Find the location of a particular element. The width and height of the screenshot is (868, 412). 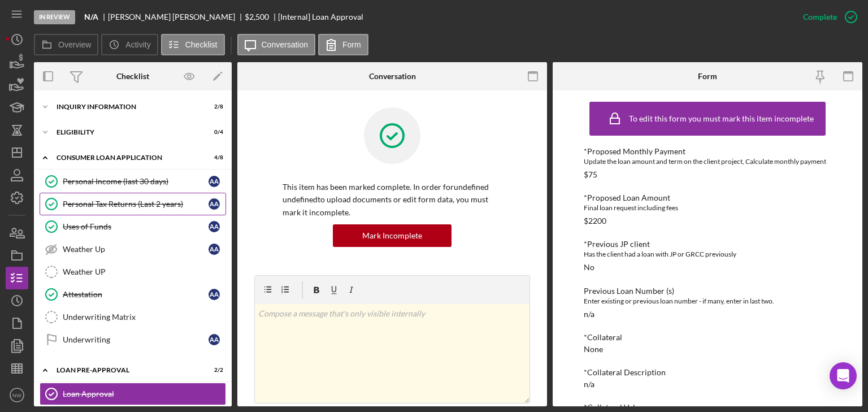

div: Eligibility is located at coordinates (125, 132).